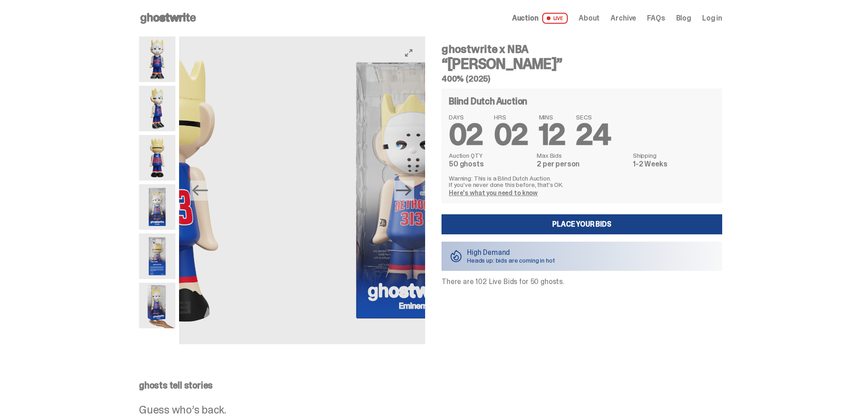 The image size is (868, 419). I want to click on a: Blog, so click(683, 18).